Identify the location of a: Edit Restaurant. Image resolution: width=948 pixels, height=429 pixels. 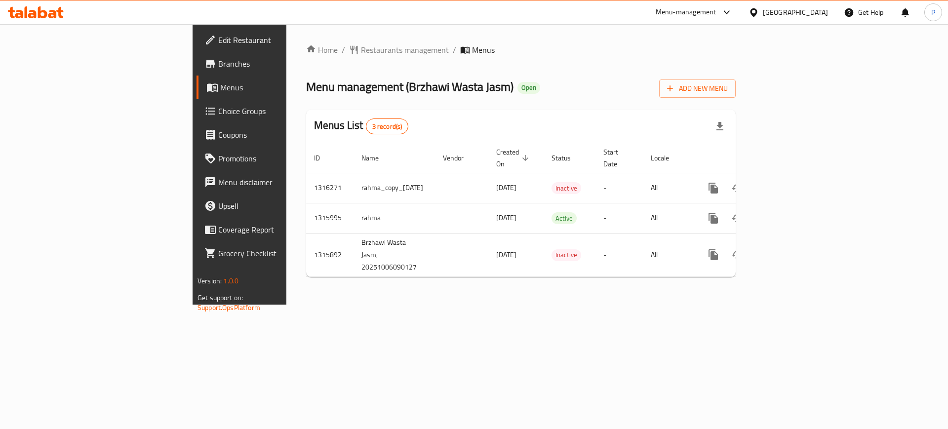
(273, 40).